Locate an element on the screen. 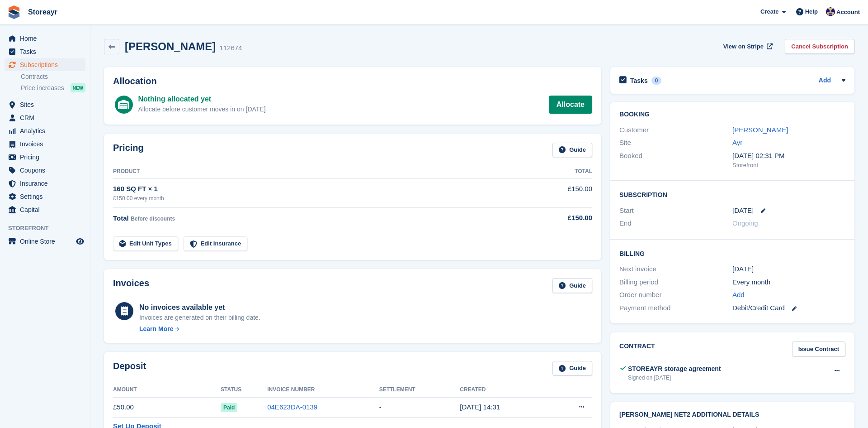 This screenshot has height=428, width=868. h2: Pricing is located at coordinates (129, 150).